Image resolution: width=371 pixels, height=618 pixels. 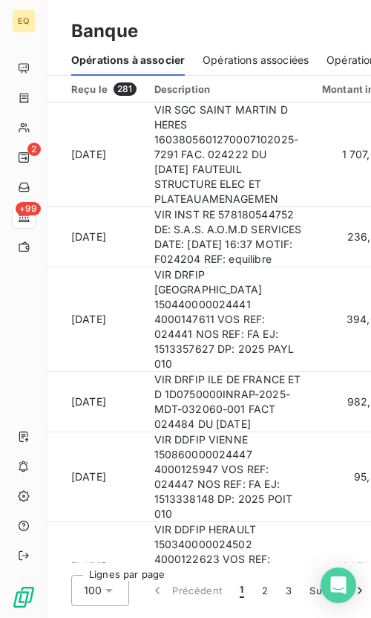 I want to click on img: Logo LeanPay, so click(x=24, y=597).